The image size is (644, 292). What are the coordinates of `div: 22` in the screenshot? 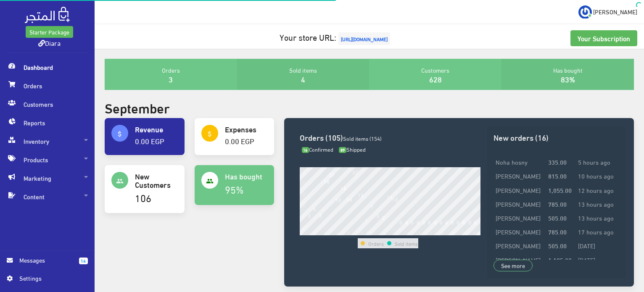 It's located at (430, 233).